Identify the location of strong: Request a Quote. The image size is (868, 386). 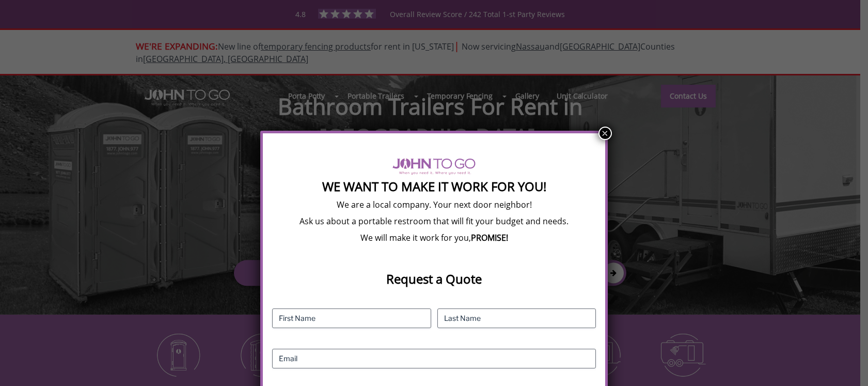
(434, 278).